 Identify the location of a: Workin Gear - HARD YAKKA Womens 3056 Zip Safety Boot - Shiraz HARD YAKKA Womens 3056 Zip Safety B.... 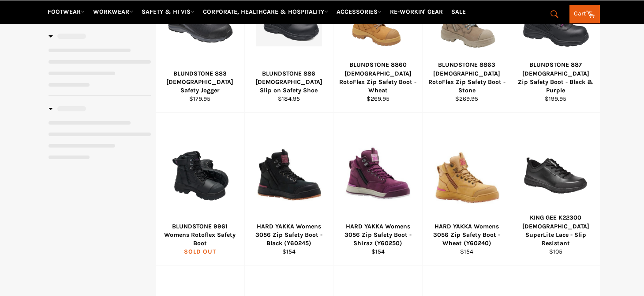
(378, 189).